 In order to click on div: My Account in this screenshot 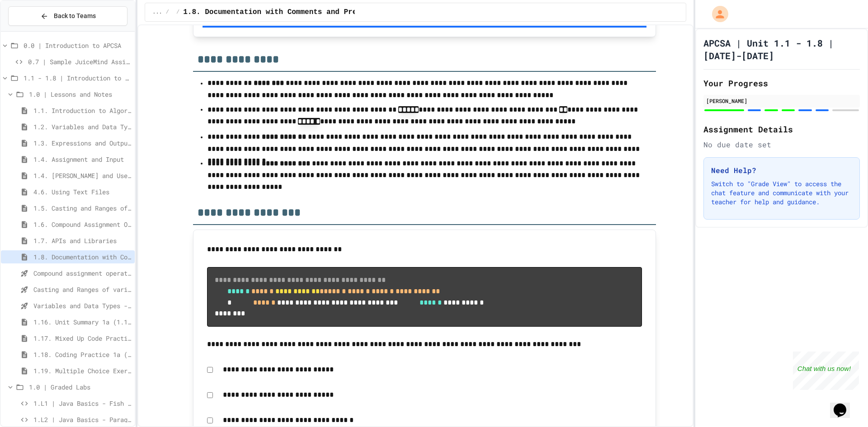, I will do `click(717, 14)`.